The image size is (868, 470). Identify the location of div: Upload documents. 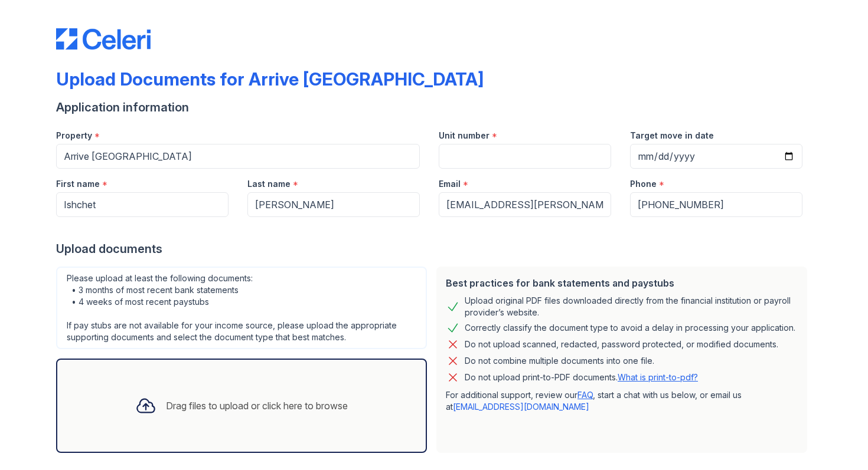
(434, 249).